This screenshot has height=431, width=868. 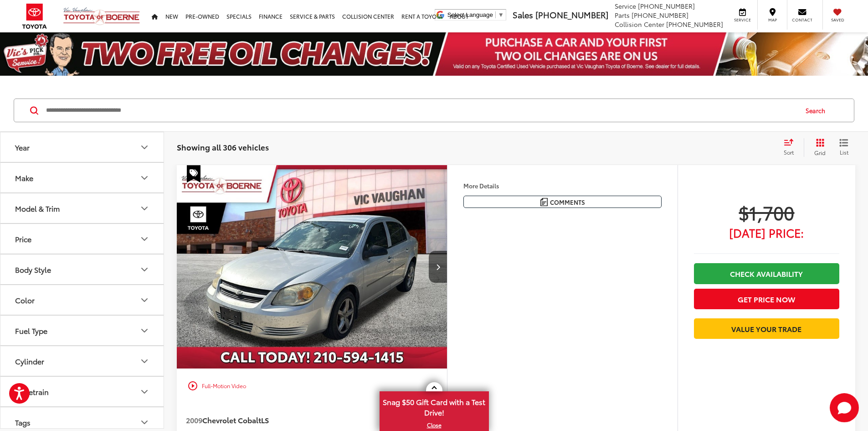 I want to click on span: Showing all 306 vehicles, so click(x=223, y=147).